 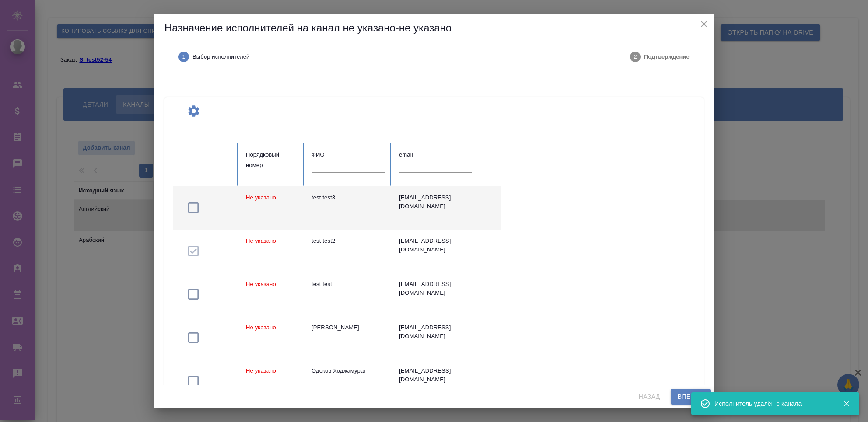 What do you see at coordinates (183, 56) in the screenshot?
I see `text: 1` at bounding box center [183, 56].